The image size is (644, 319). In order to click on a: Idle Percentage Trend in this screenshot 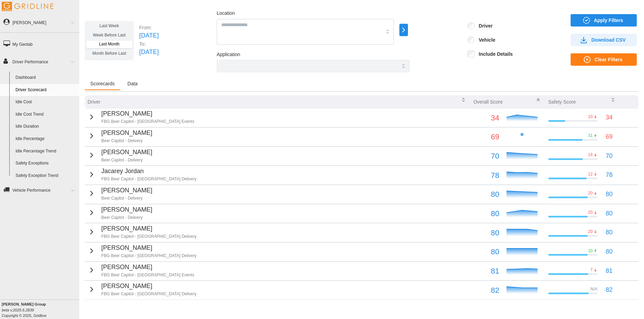, I will do `click(46, 152)`.